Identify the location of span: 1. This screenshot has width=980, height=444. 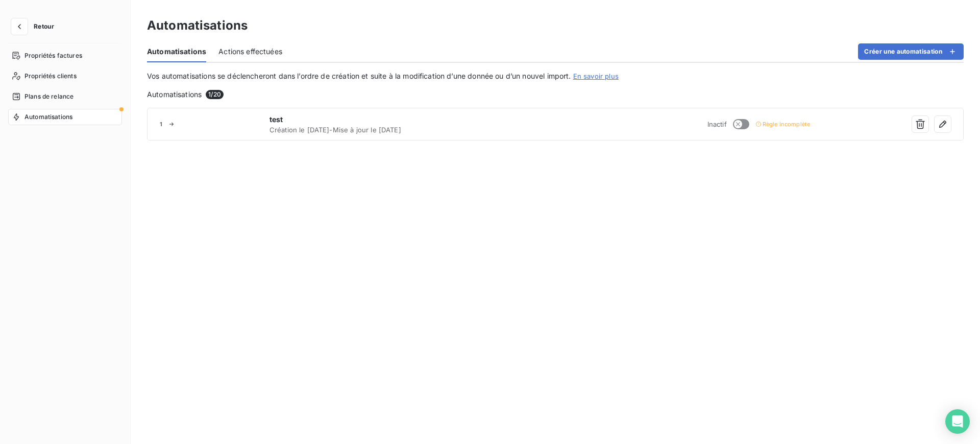
(160, 124).